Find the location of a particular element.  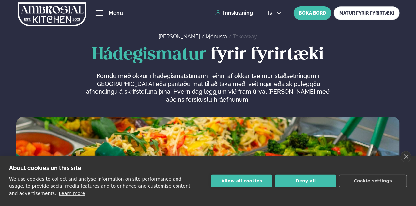

span: Hádegismatur is located at coordinates (149, 55).